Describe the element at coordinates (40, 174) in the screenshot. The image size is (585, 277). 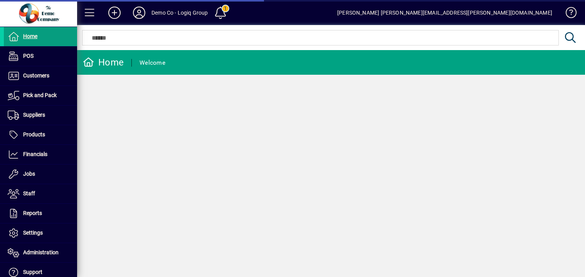
I see `a: Jobs` at that location.